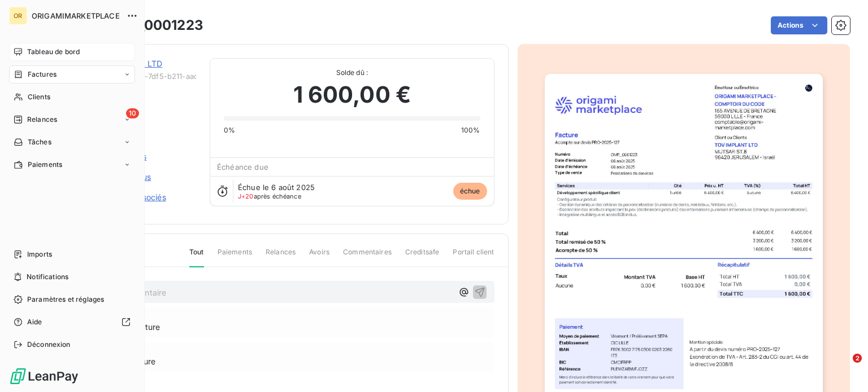  What do you see at coordinates (319, 257) in the screenshot?
I see `span: Avoirs` at bounding box center [319, 257].